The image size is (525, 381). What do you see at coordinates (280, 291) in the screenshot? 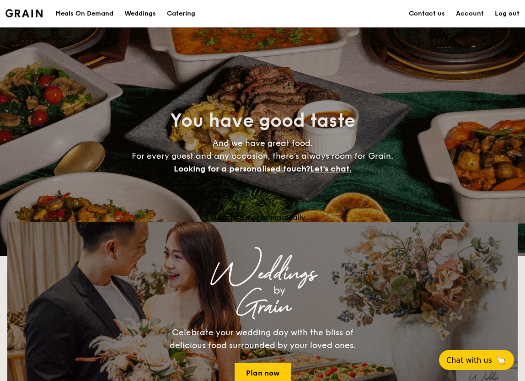
I see `div: by` at bounding box center [280, 291].